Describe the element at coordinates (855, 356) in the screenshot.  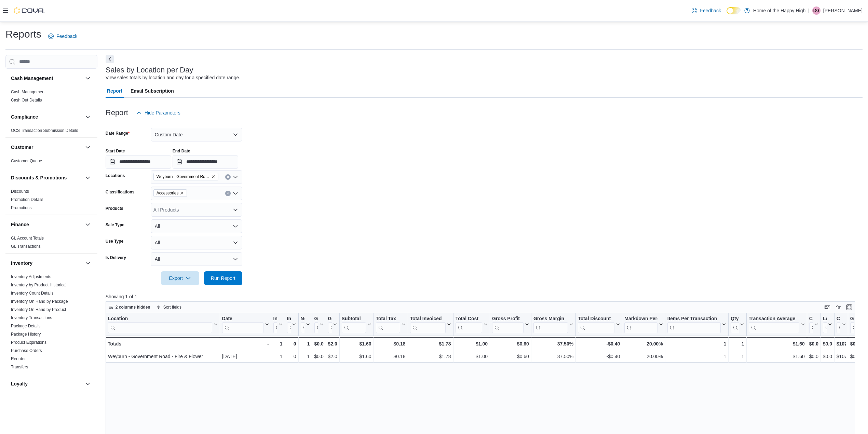
I see `div: $0.08` at that location.